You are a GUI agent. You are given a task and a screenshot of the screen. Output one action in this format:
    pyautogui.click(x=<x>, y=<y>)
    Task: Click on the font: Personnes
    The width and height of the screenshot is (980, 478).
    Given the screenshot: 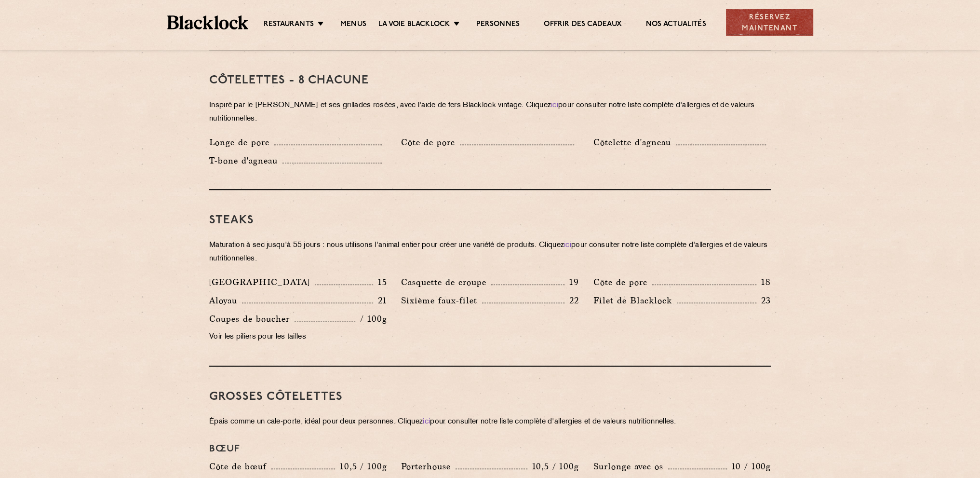 What is the action you would take?
    pyautogui.click(x=498, y=24)
    